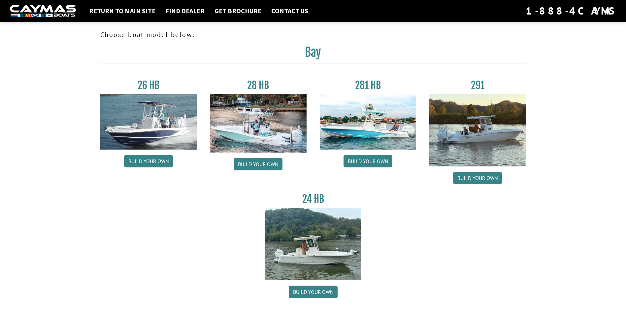 This screenshot has height=315, width=626. Describe the element at coordinates (313, 244) in the screenshot. I see `img: 24_HB_thumbnail.jpg` at that location.